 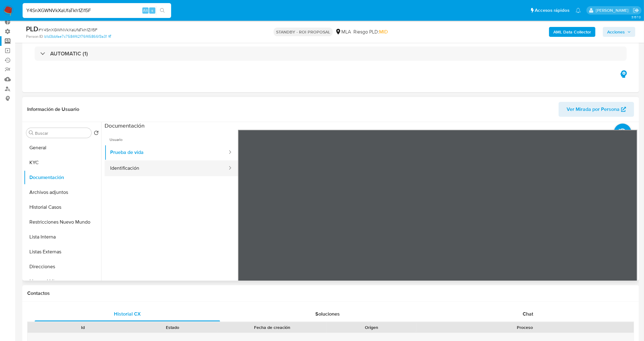 What do you see at coordinates (63, 252) in the screenshot?
I see `button: Listas Externas` at bounding box center [63, 252].